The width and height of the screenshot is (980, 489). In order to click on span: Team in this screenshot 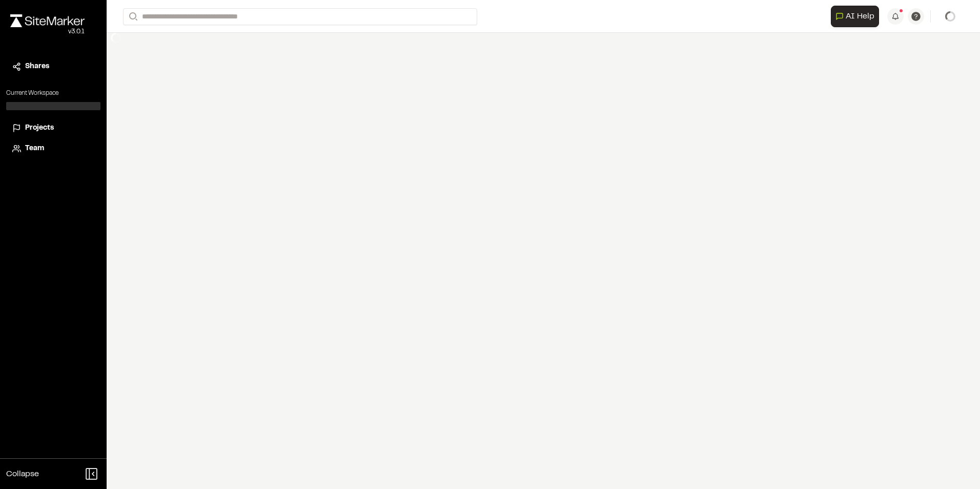, I will do `click(34, 148)`.